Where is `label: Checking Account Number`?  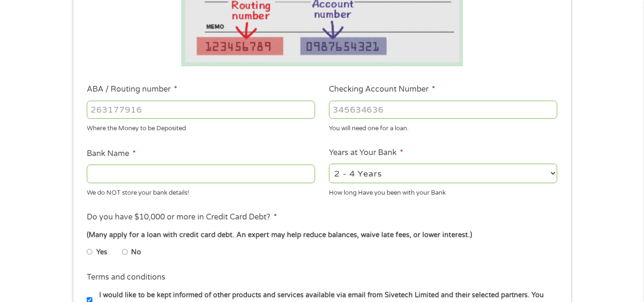
label: Checking Account Number is located at coordinates (382, 89).